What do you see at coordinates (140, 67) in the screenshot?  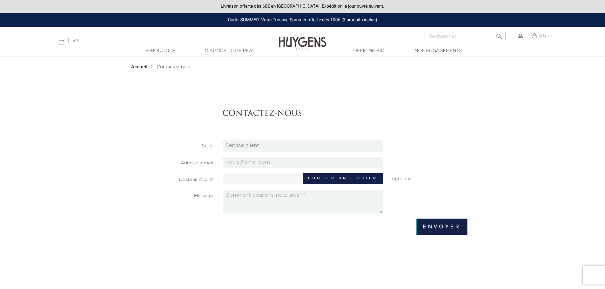 I see `a: Accueil` at bounding box center [140, 67].